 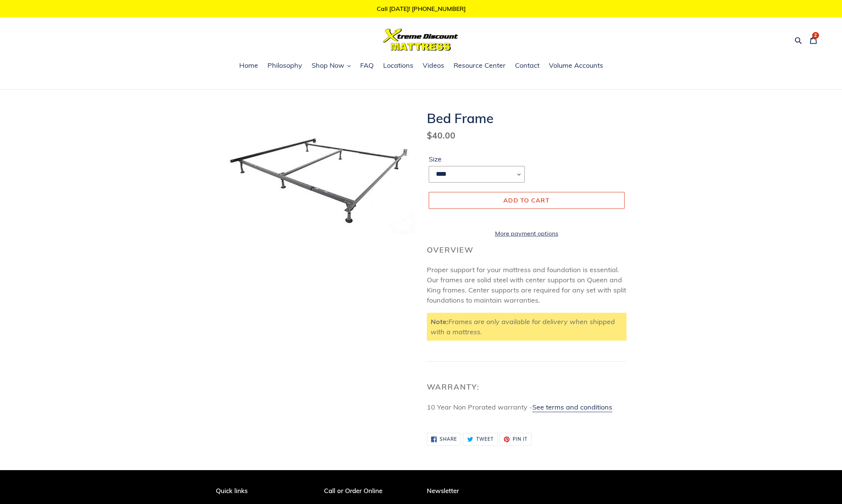 What do you see at coordinates (485, 439) in the screenshot?
I see `span: Tweet` at bounding box center [485, 439].